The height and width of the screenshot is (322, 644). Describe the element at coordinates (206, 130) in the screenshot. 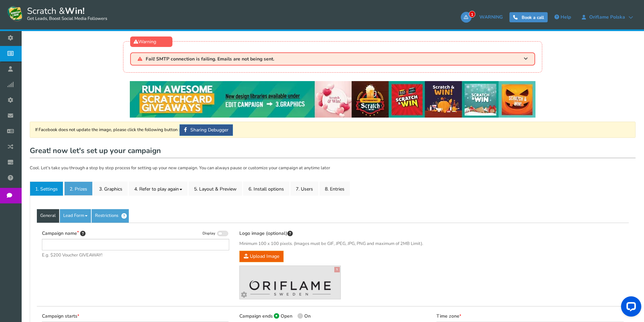

I see `a: Sharing Debugger` at that location.